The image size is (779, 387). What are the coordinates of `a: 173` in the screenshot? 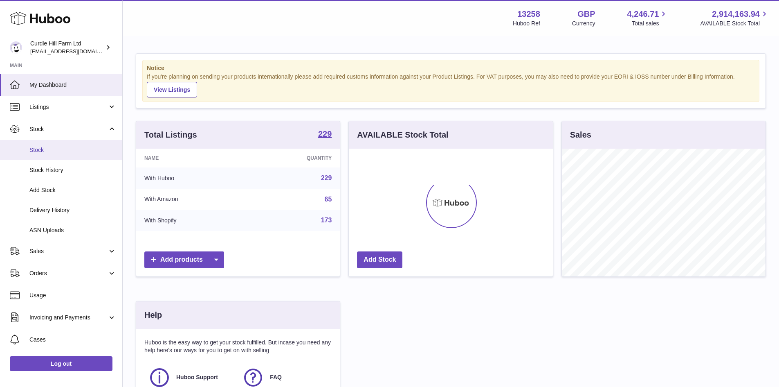 It's located at (327, 220).